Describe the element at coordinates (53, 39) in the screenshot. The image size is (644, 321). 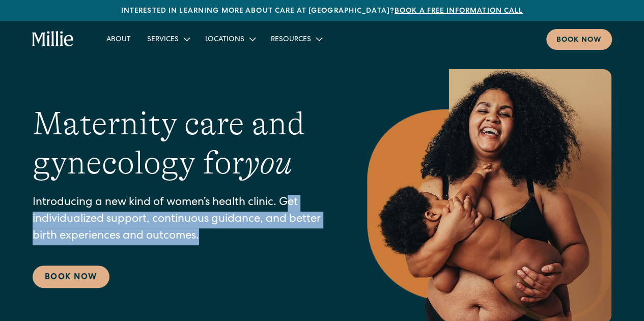
I see `a: home` at that location.